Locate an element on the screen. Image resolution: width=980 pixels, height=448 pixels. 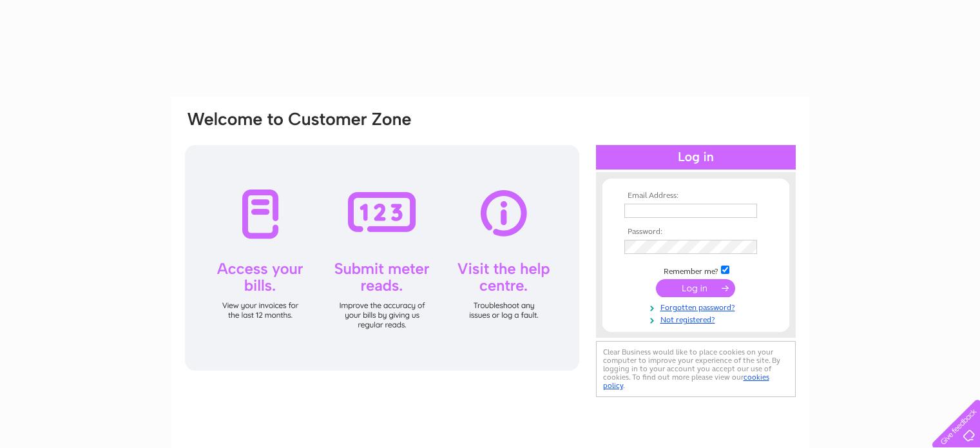
a: Not registered? is located at coordinates (697, 319).